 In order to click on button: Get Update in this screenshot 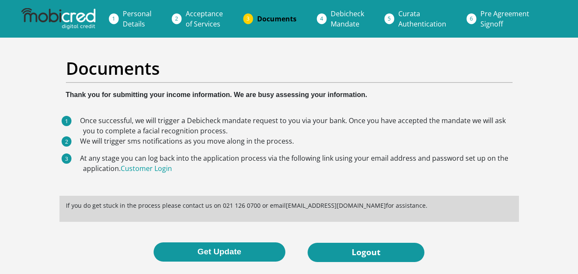, I will do `click(219, 252)`.